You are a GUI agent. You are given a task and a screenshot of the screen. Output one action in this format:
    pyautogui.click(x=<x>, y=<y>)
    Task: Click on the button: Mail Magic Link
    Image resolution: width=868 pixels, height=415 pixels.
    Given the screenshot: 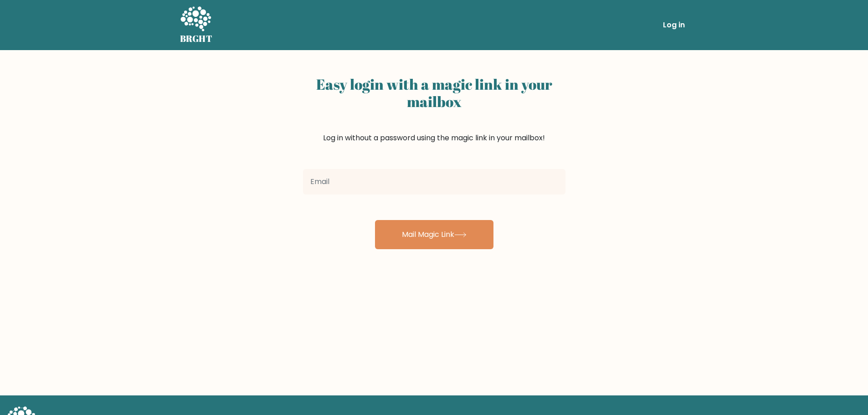 What is the action you would take?
    pyautogui.click(x=434, y=235)
    